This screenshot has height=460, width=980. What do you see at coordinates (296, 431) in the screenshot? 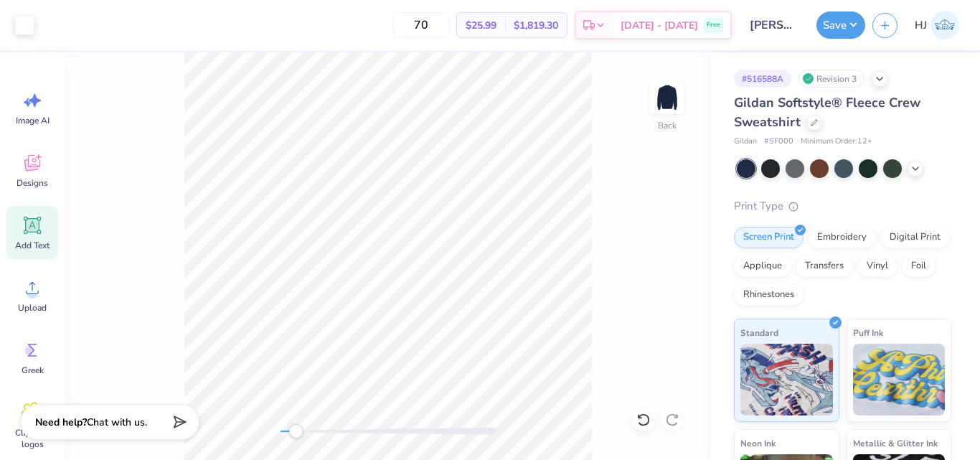
I see `div: Accessibility label` at bounding box center [296, 431].